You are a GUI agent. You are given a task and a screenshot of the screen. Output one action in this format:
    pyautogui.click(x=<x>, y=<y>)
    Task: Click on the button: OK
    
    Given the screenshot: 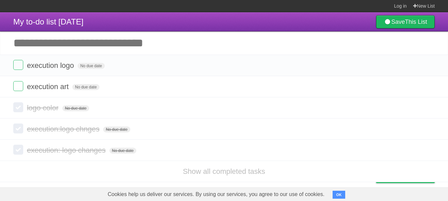 What is the action you would take?
    pyautogui.click(x=339, y=195)
    